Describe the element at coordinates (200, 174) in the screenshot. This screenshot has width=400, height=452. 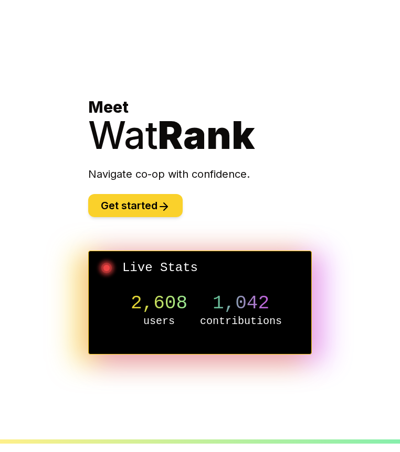
I see `p: Navigate co-op with confidence.` at that location.